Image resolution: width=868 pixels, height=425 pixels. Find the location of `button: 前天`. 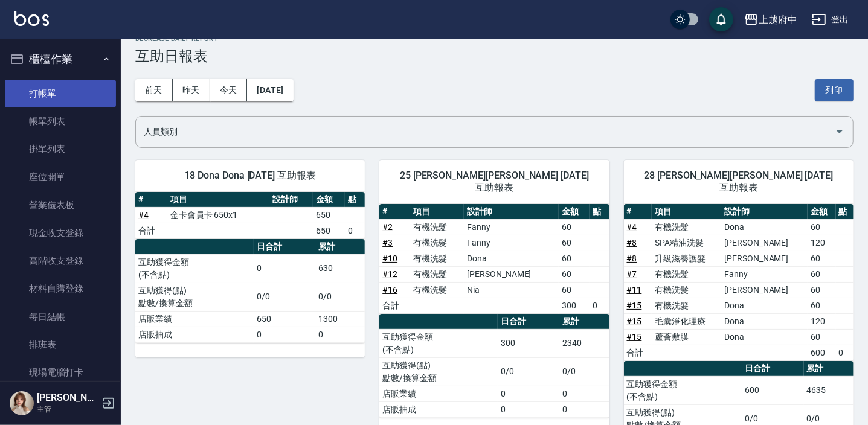

button: 前天 is located at coordinates (154, 90).